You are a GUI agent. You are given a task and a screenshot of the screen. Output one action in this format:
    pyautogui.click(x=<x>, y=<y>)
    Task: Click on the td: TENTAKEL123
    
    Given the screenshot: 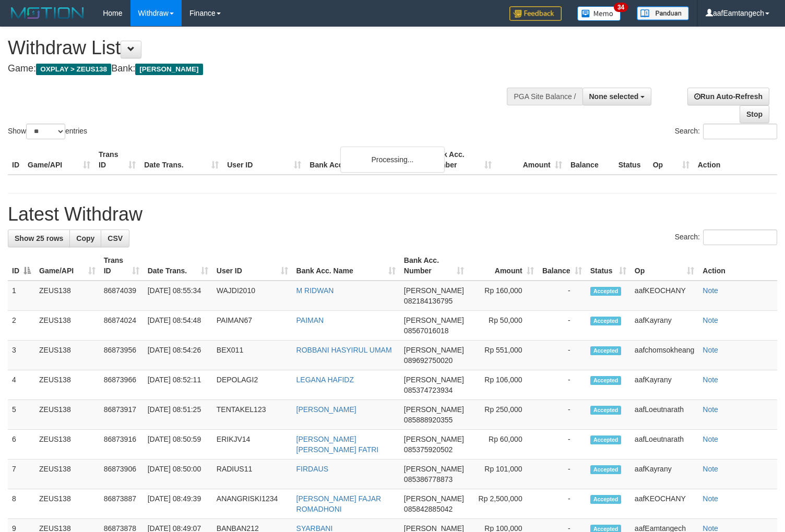 What is the action you would take?
    pyautogui.click(x=252, y=415)
    